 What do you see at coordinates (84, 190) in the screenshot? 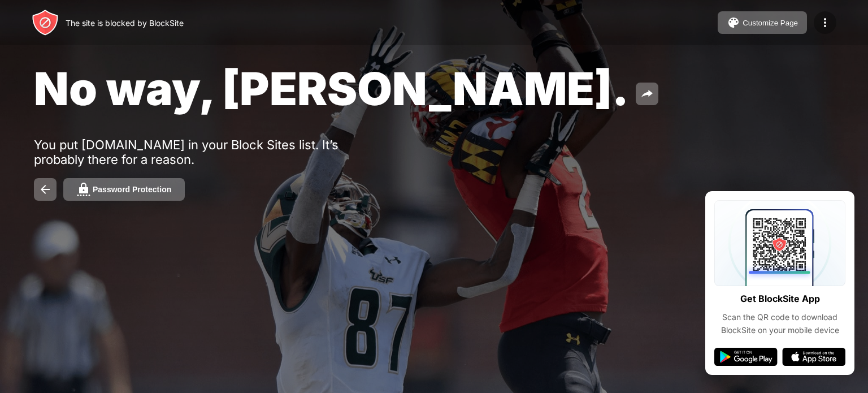
I see `img: password.svg` at bounding box center [84, 190].